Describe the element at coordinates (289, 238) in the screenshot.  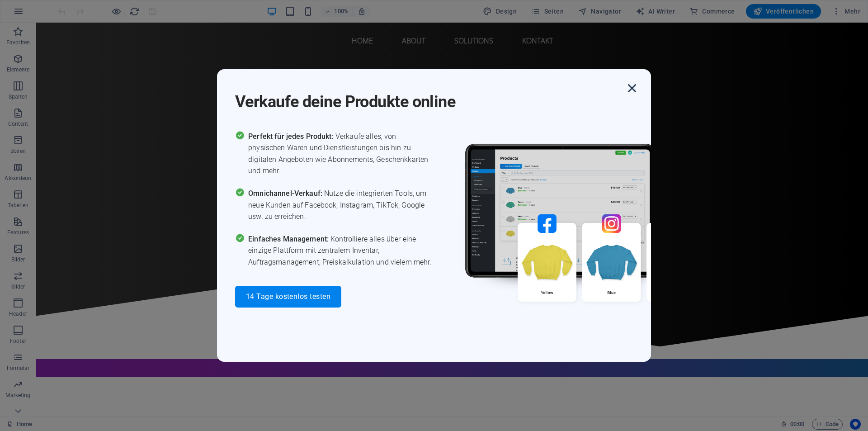
I see `span: Einfaches Management:` at that location.